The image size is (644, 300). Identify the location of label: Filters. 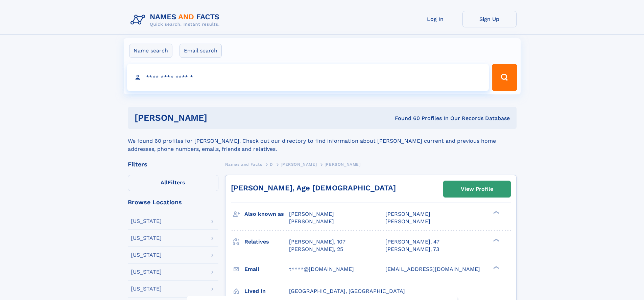
(173, 183).